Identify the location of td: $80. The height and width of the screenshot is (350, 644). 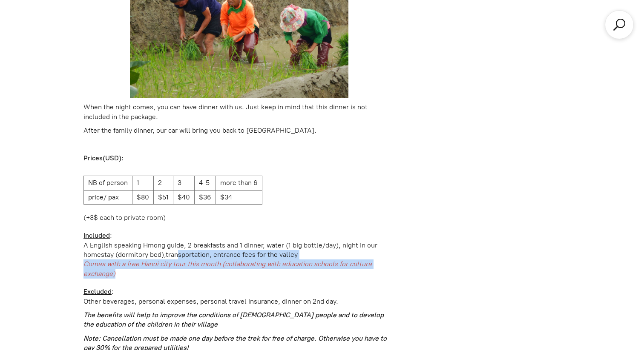
(143, 197).